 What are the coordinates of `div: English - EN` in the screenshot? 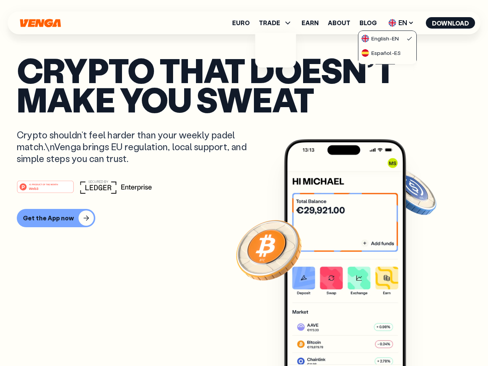 It's located at (380, 39).